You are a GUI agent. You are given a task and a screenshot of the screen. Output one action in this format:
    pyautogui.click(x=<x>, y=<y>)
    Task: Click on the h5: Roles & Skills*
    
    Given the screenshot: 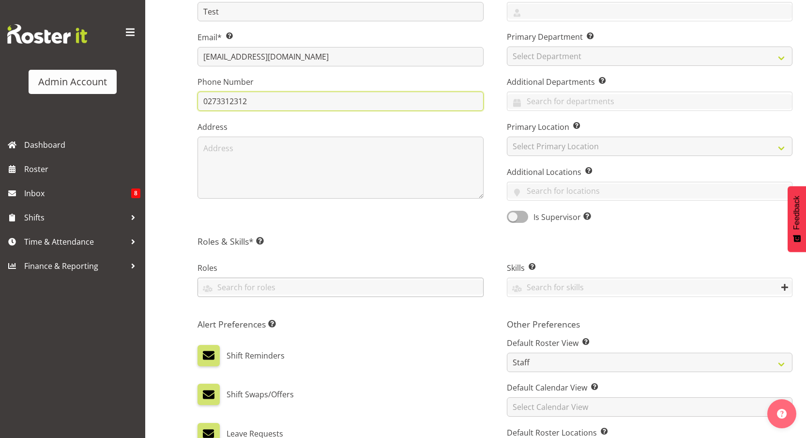 What is the action you would take?
    pyautogui.click(x=495, y=241)
    